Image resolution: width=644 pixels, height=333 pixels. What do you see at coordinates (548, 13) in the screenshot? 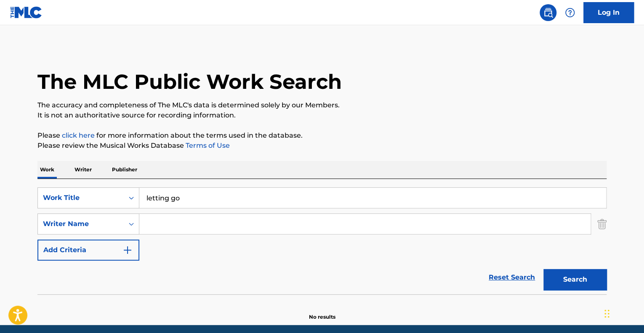
I see `a: Public Search` at bounding box center [548, 13].